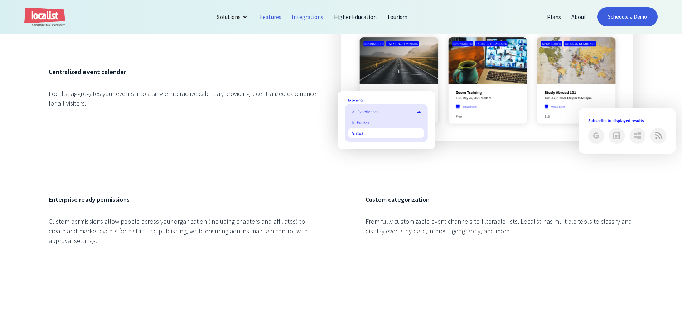 Image resolution: width=682 pixels, height=326 pixels. What do you see at coordinates (183, 231) in the screenshot?
I see `div: Custom permissions allow people across your organization (including chapters and affiliates) to c...` at bounding box center [183, 231].